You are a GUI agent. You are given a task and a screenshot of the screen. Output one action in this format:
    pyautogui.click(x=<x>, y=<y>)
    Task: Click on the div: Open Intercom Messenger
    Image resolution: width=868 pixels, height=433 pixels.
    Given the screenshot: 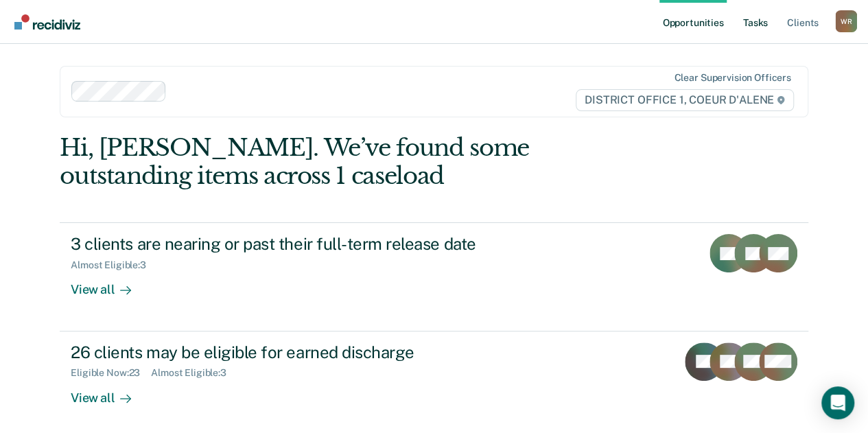 What is the action you would take?
    pyautogui.click(x=838, y=403)
    